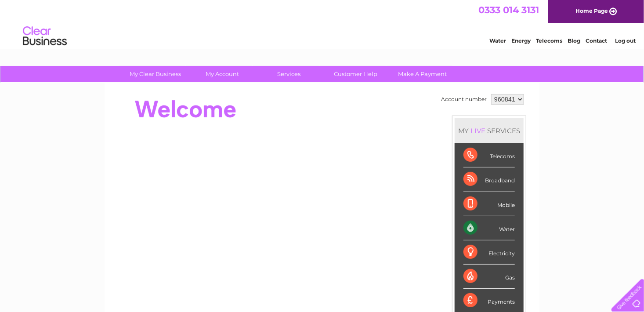 The width and height of the screenshot is (644, 312). I want to click on div: LIVE, so click(478, 130).